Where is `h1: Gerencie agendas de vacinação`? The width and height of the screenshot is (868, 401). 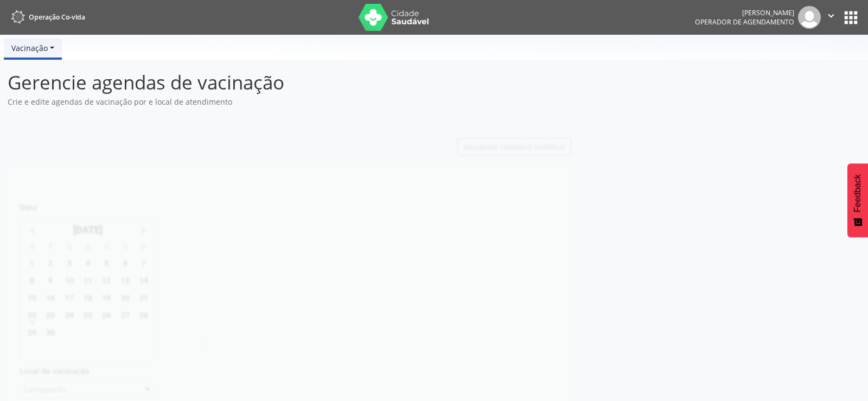 h1: Gerencie agendas de vacinação is located at coordinates (434, 82).